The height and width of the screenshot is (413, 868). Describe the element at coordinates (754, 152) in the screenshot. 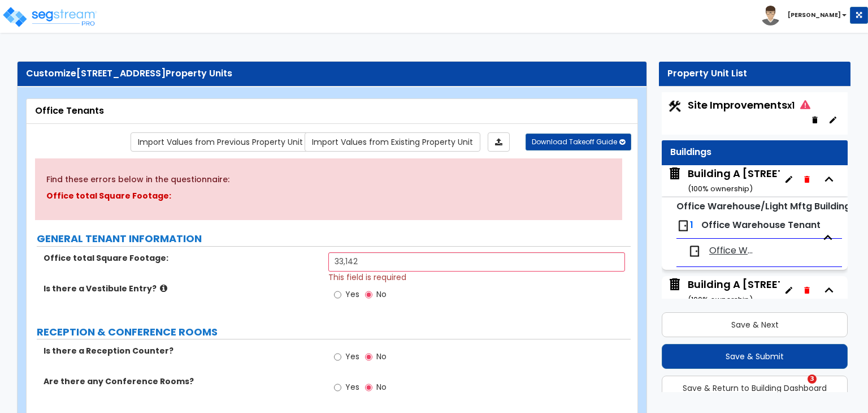

I see `div: Buildings` at that location.